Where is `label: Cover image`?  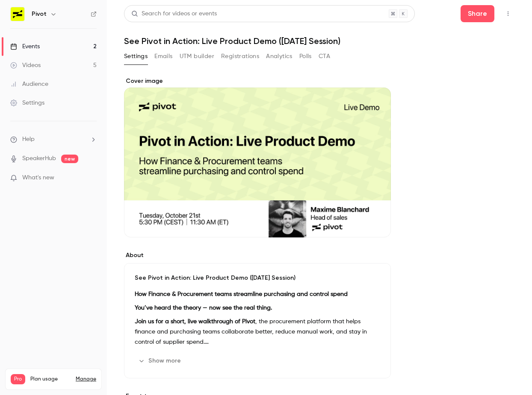
label: Cover image is located at coordinates (257, 81).